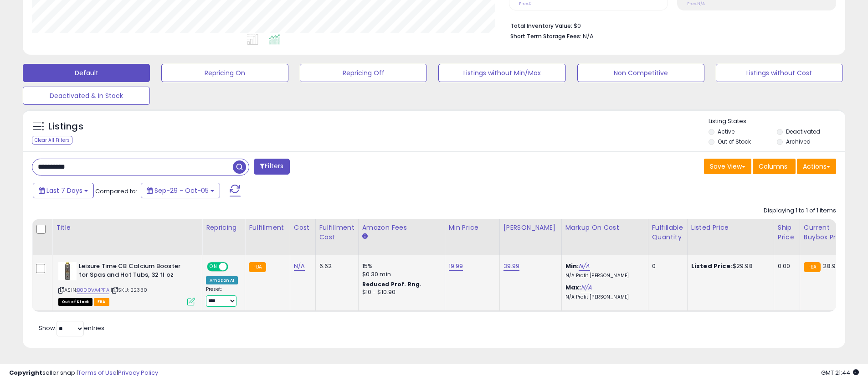 The width and height of the screenshot is (868, 382). I want to click on b: Leisure Time CB Calcium Booster for Spas and Hot Tubs, 32 fl oz, so click(134, 272).